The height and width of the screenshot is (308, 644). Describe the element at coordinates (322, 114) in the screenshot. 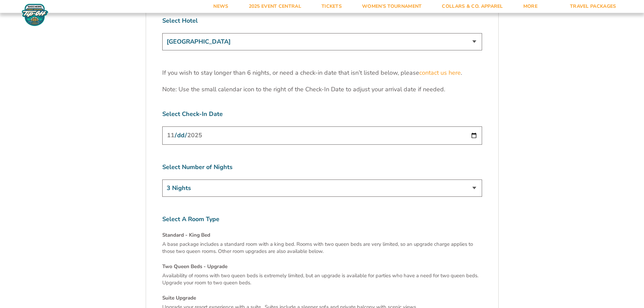

I see `label: Select Check-In Date` at that location.